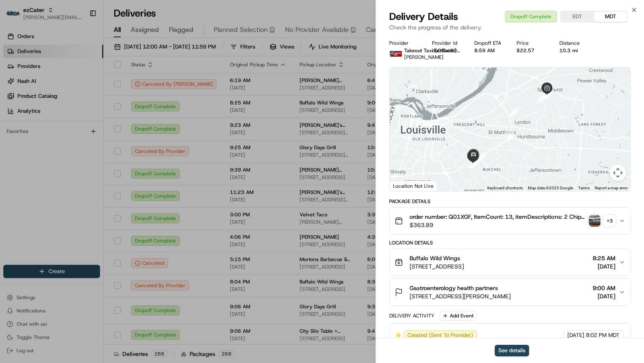 This screenshot has height=363, width=644. Describe the element at coordinates (577, 17) in the screenshot. I see `button: EDT` at that location.